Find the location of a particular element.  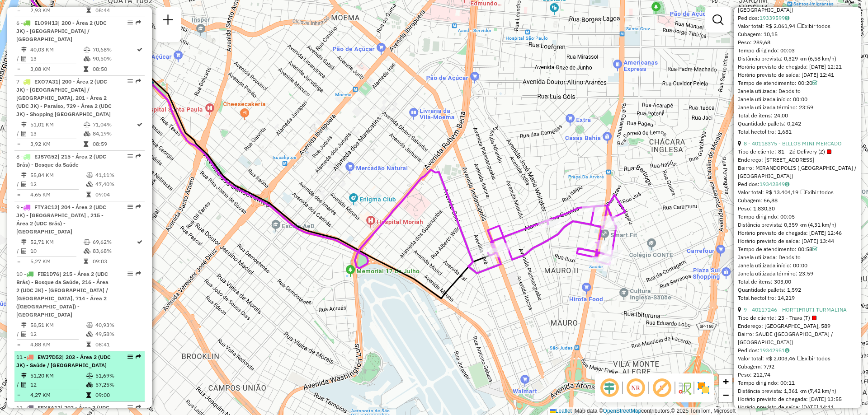

a: 9 - 40117246 - HORTIFRUTI TURMALINA is located at coordinates (796, 309).